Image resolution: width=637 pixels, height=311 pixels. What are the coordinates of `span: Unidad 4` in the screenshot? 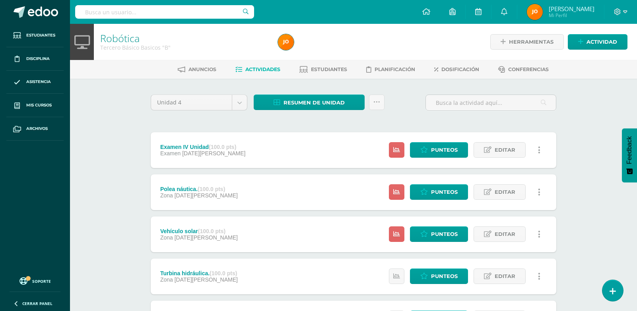 It's located at (191, 103).